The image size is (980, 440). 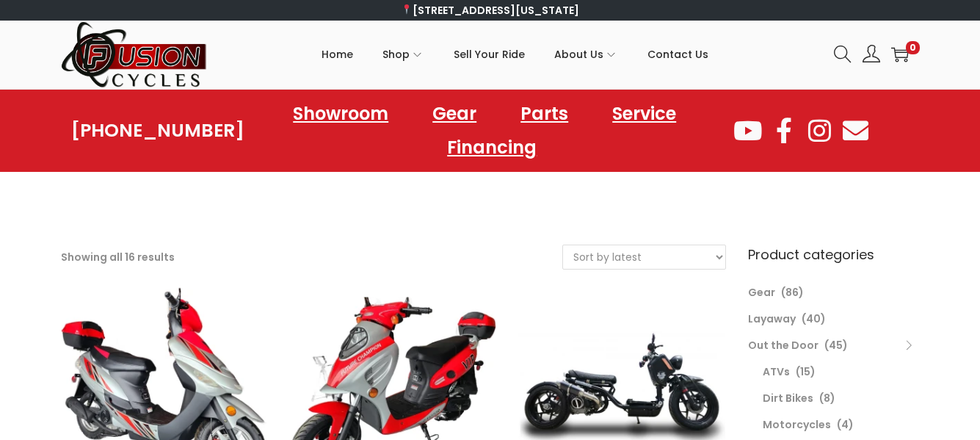 I want to click on a: Showroom, so click(x=341, y=114).